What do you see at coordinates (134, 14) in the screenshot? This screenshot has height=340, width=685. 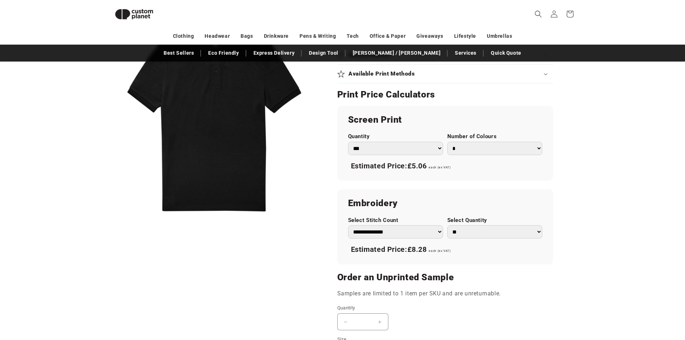 I see `img: Custom Planet` at bounding box center [134, 14].